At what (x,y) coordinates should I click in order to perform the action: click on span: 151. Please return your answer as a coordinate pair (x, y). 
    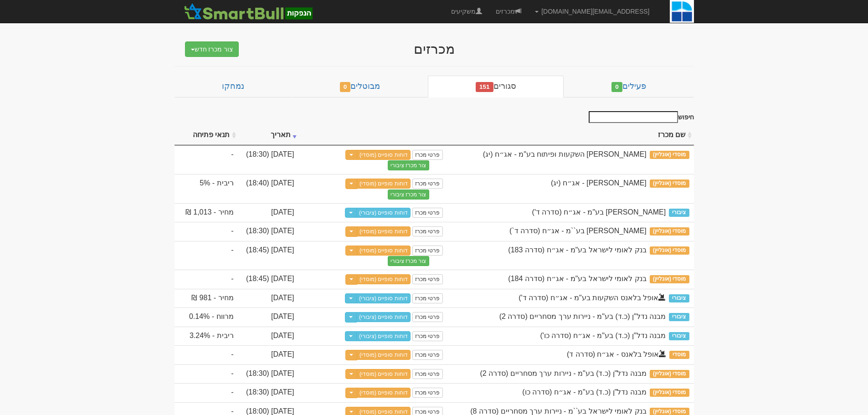
    Looking at the image, I should click on (484, 87).